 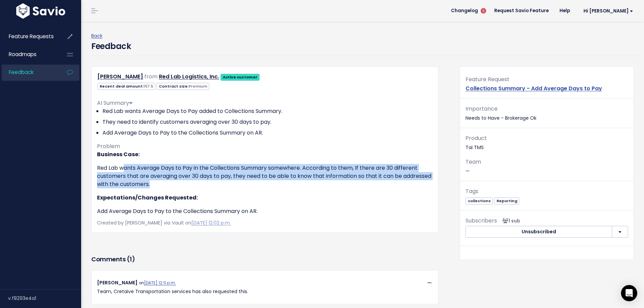 I want to click on p: Add Average Days to Pay to the Collections Summary on AR., so click(x=265, y=211).